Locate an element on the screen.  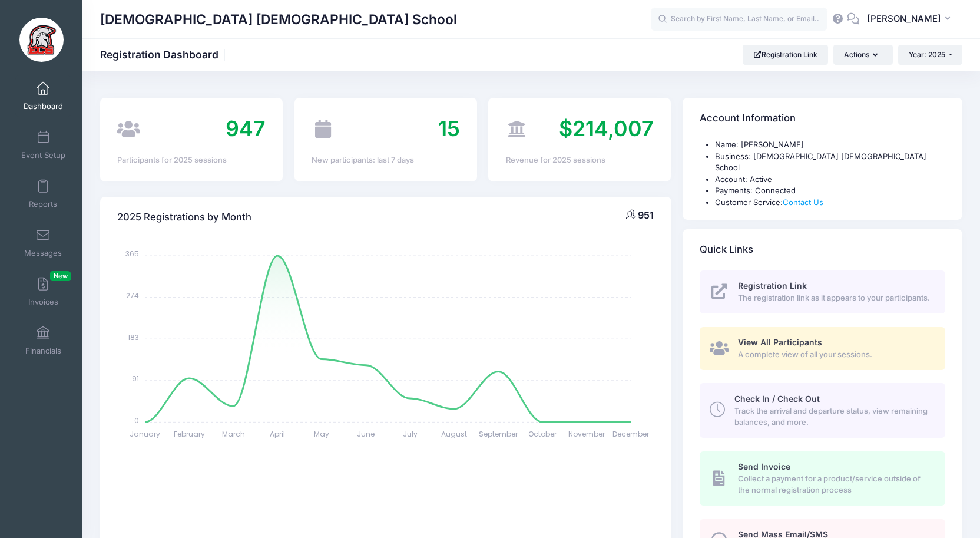
div: Revenue for 2025 sessions is located at coordinates (580, 160).